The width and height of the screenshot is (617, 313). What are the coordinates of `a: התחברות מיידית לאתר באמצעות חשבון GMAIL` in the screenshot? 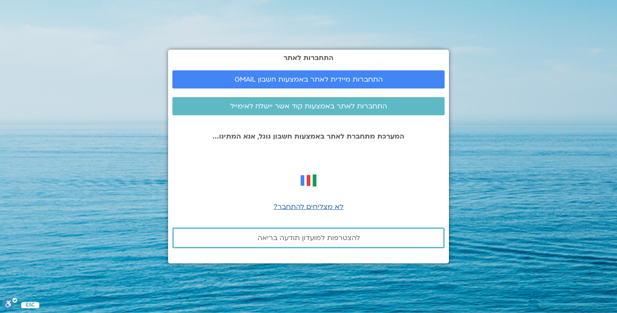 It's located at (308, 79).